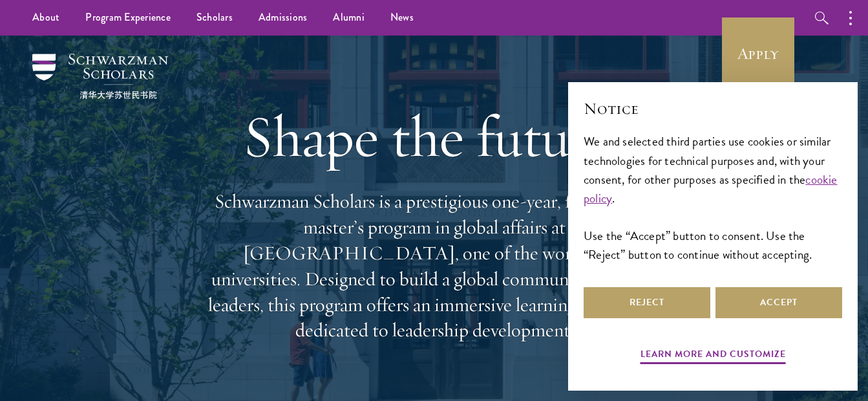 This screenshot has height=401, width=868. Describe the element at coordinates (100, 76) in the screenshot. I see `img: Schwarzman Scholars` at that location.